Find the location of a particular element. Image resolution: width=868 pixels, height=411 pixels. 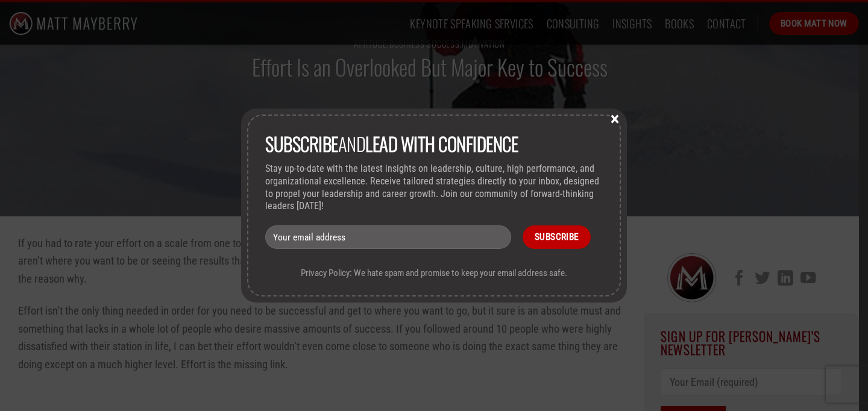

strong: Subscribe is located at coordinates (302, 143).